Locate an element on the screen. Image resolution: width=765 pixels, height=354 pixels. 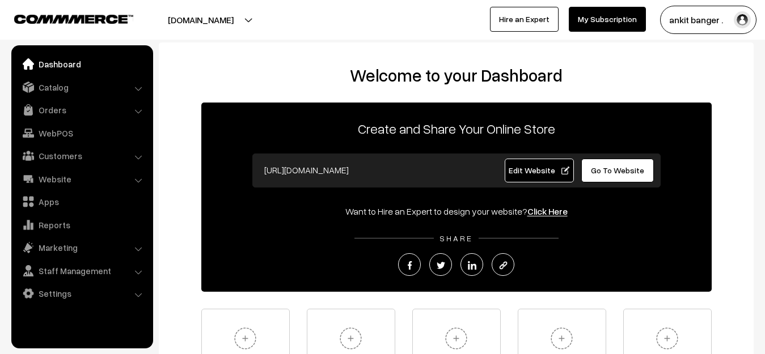
a: Reports is located at coordinates (82, 225).